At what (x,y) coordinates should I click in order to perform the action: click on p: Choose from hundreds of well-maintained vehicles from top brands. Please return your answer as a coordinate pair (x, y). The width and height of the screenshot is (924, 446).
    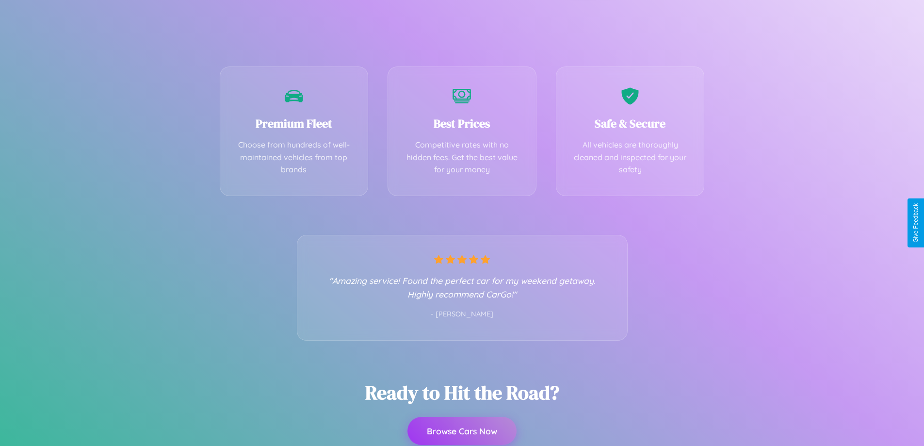
    Looking at the image, I should click on (294, 157).